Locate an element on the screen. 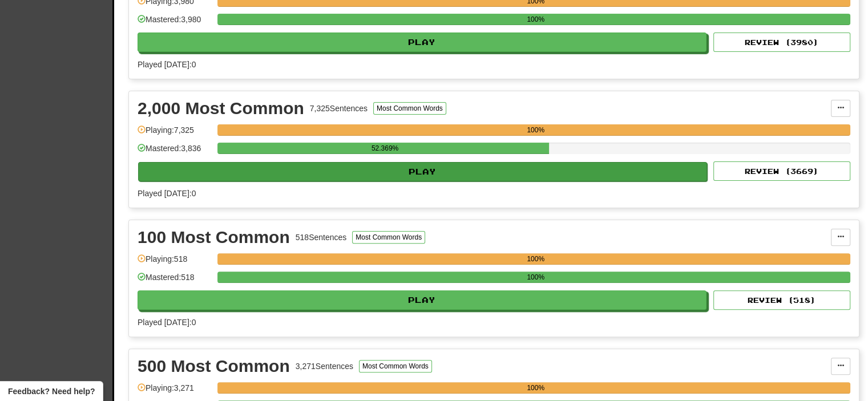  div: Mastered: 3,836 is located at coordinates (175, 152).